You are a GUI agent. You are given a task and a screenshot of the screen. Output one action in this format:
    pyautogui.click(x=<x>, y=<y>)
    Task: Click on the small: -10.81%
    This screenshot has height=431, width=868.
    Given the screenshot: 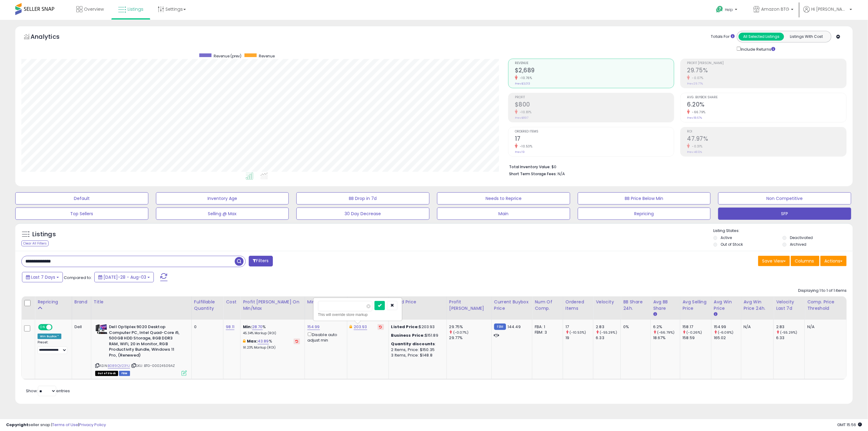 What is the action you would take?
    pyautogui.click(x=525, y=112)
    